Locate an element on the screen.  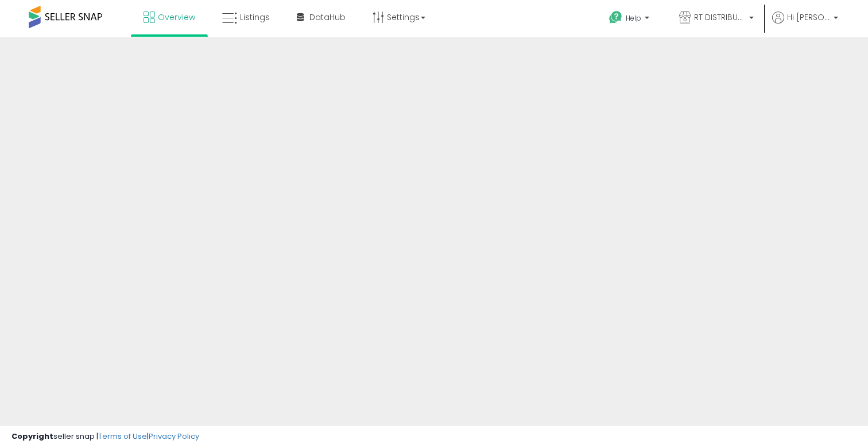
a: Help is located at coordinates (630, 20).